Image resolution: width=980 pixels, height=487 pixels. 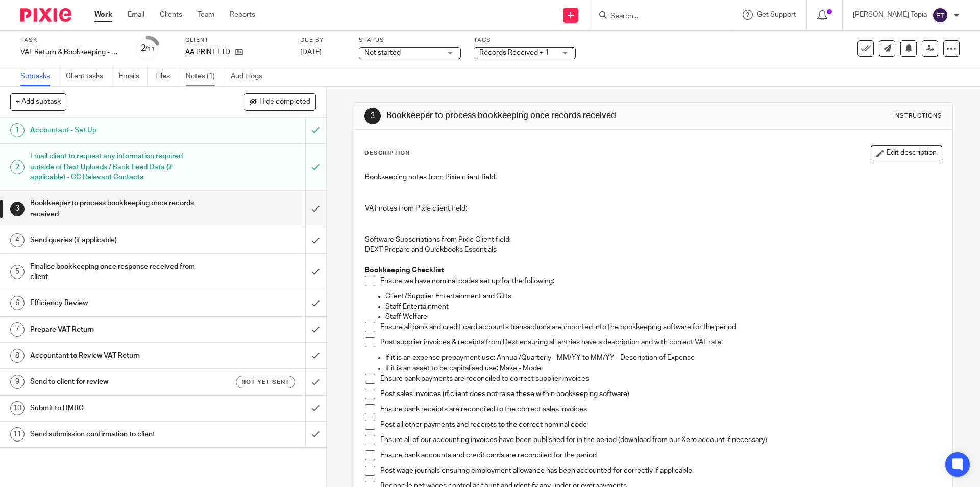 What do you see at coordinates (133, 76) in the screenshot?
I see `a: Emails` at bounding box center [133, 76].